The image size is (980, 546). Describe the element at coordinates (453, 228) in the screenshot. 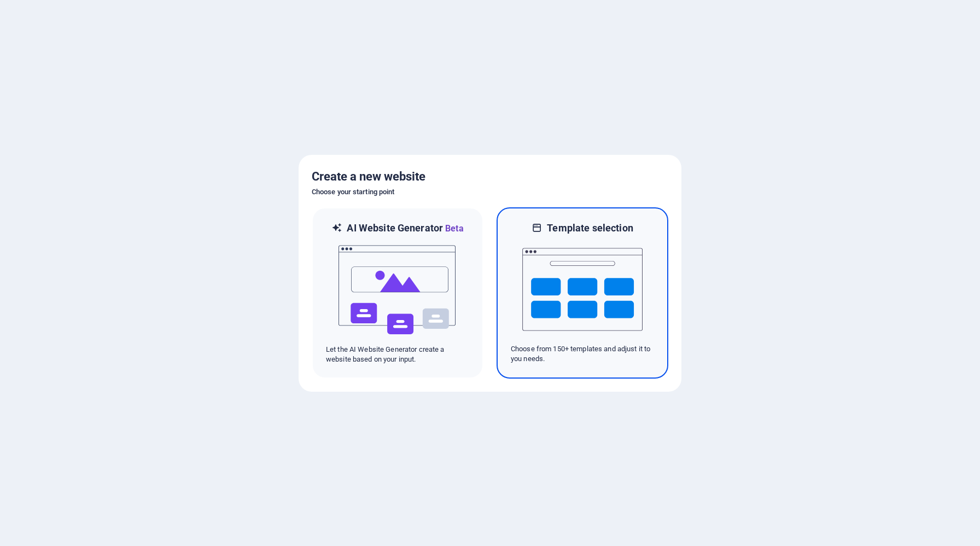

I see `span: Beta` at that location.